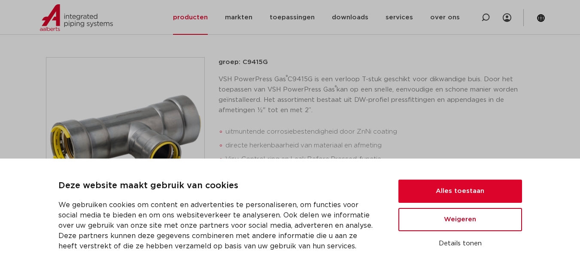  I want to click on li: directe herkenbaarheid van materiaal en afmeting, so click(380, 146).